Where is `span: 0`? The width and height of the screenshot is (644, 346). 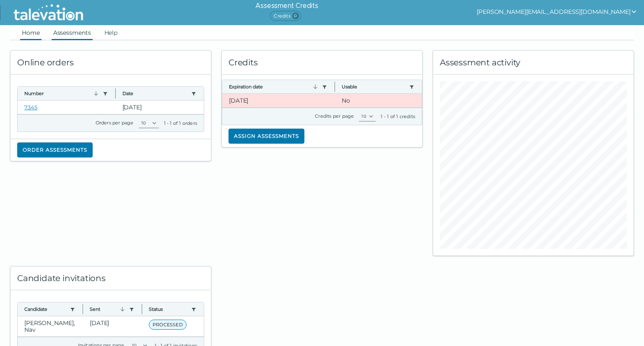
span: 0 is located at coordinates (295, 16).